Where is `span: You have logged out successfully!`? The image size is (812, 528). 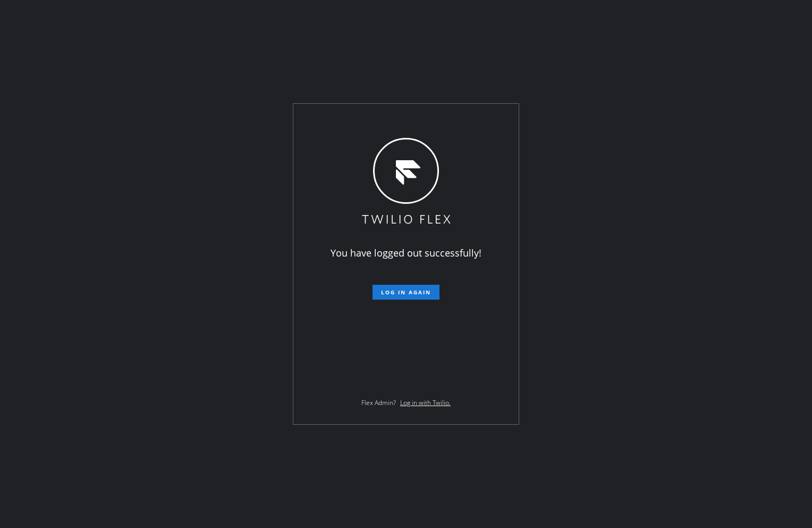 span: You have logged out successfully! is located at coordinates (406, 253).